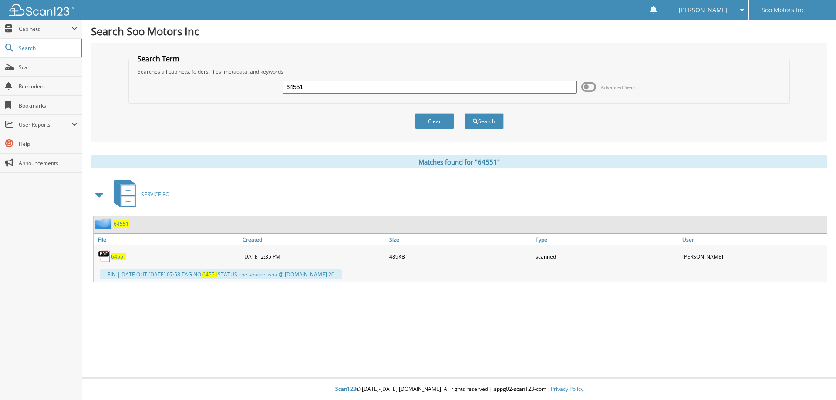  I want to click on span: Announcements, so click(48, 163).